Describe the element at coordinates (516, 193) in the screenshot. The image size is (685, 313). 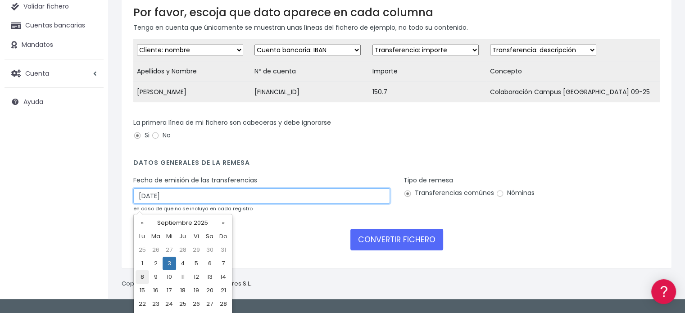
I see `label: Nóminas` at that location.